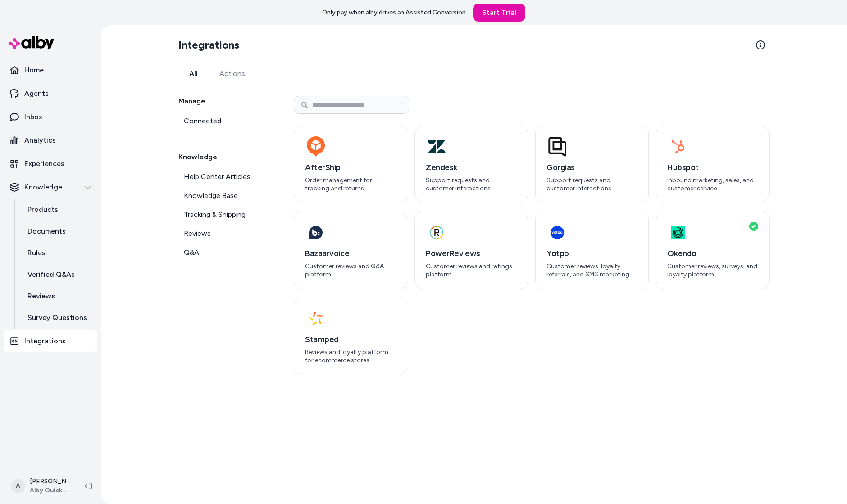  What do you see at coordinates (33, 117) in the screenshot?
I see `p: Inbox` at bounding box center [33, 117].